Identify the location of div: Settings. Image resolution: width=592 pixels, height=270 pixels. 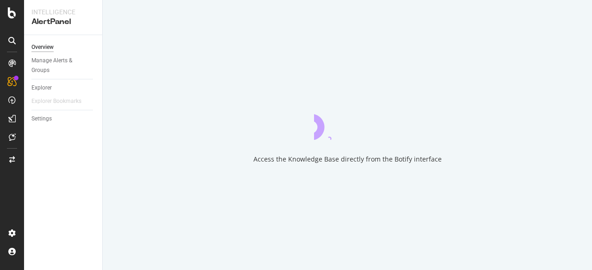
(42, 119).